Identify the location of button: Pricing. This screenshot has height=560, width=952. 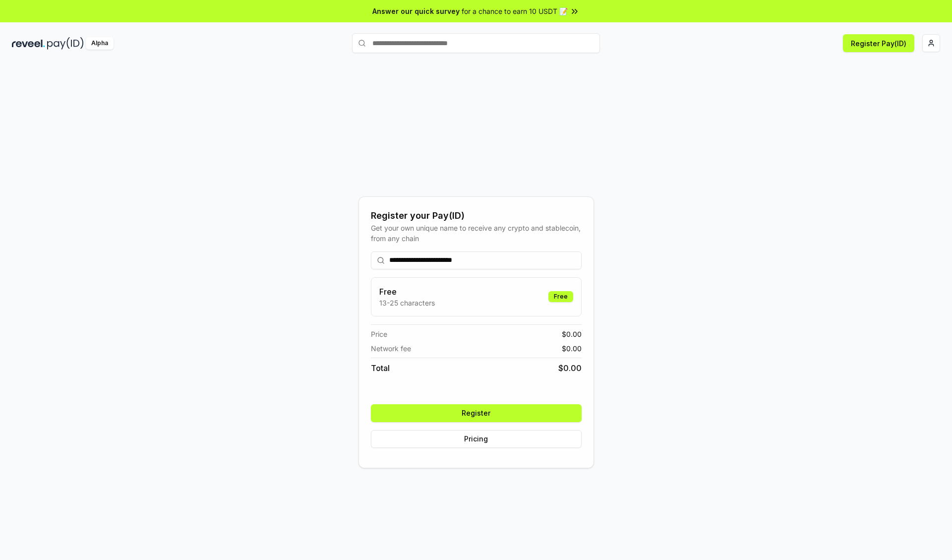
(476, 439).